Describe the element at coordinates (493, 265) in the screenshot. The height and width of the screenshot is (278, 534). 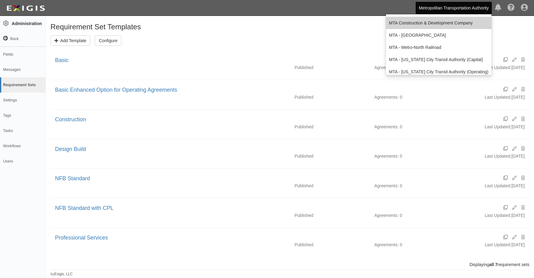
I see `b: all 7` at that location.